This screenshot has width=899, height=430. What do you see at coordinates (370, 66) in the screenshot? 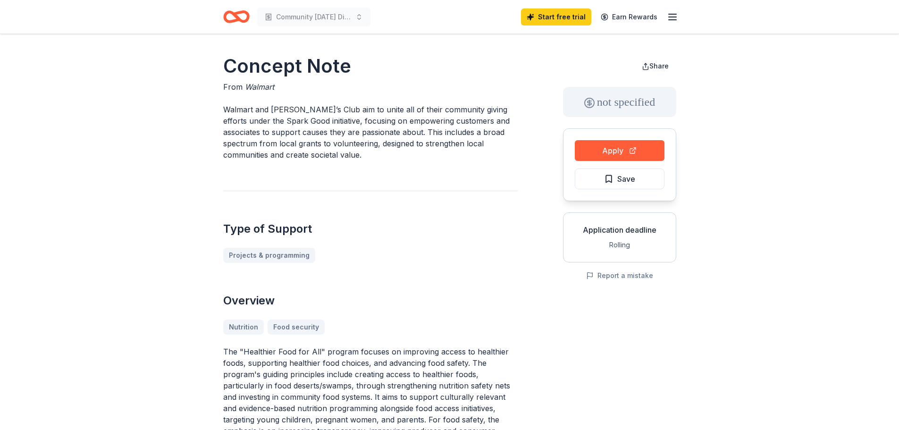
I see `h1: Concept Note` at bounding box center [370, 66].